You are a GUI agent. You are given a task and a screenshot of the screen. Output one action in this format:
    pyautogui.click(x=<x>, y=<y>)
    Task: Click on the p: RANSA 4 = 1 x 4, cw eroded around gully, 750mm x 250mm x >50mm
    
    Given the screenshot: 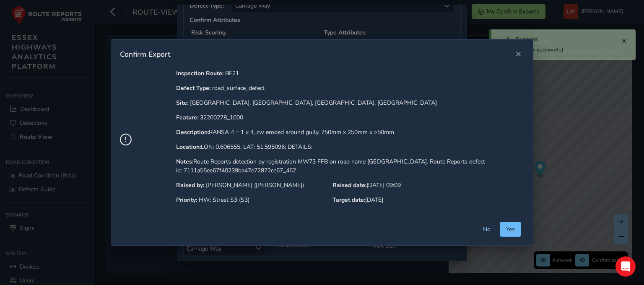 What is the action you would take?
    pyautogui.click(x=331, y=132)
    